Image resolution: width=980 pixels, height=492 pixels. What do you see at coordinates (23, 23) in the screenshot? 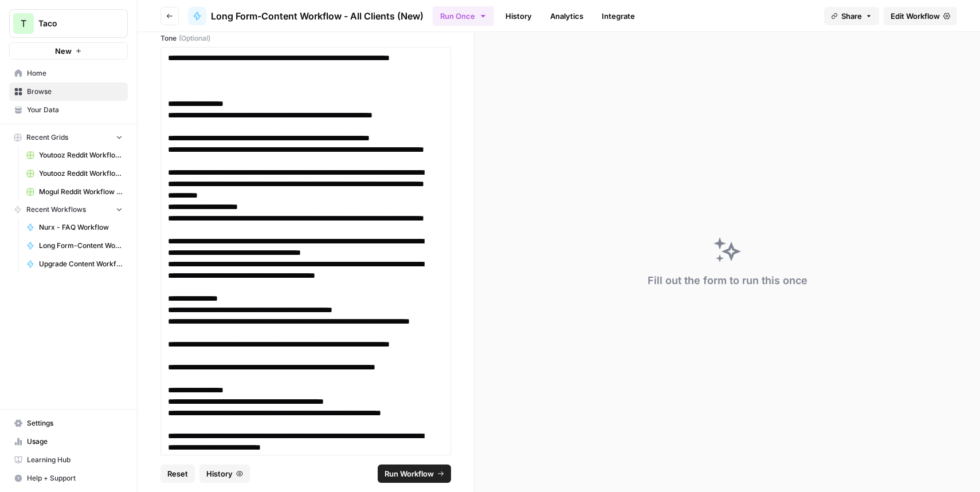
I see `span: T` at bounding box center [23, 23].